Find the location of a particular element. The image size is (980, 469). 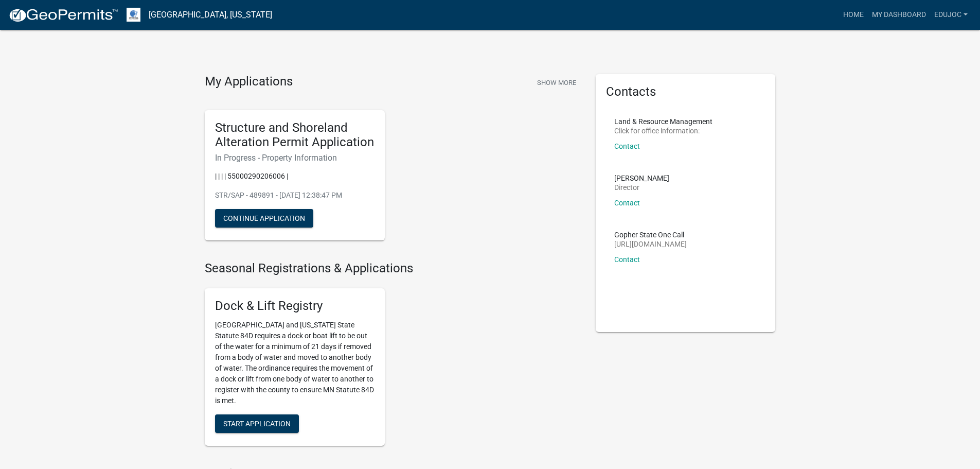

h4: Seasonal Registrations & Applications is located at coordinates (393, 268).